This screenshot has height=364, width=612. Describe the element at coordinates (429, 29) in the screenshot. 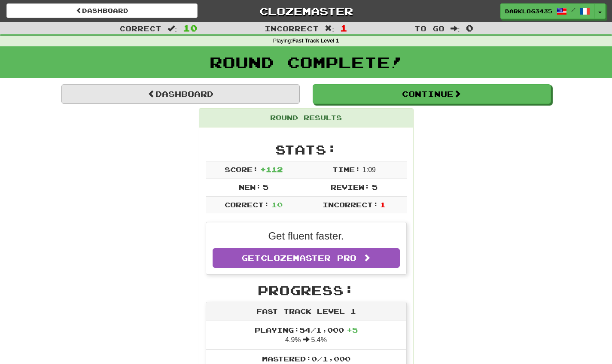

I see `span: To go` at that location.